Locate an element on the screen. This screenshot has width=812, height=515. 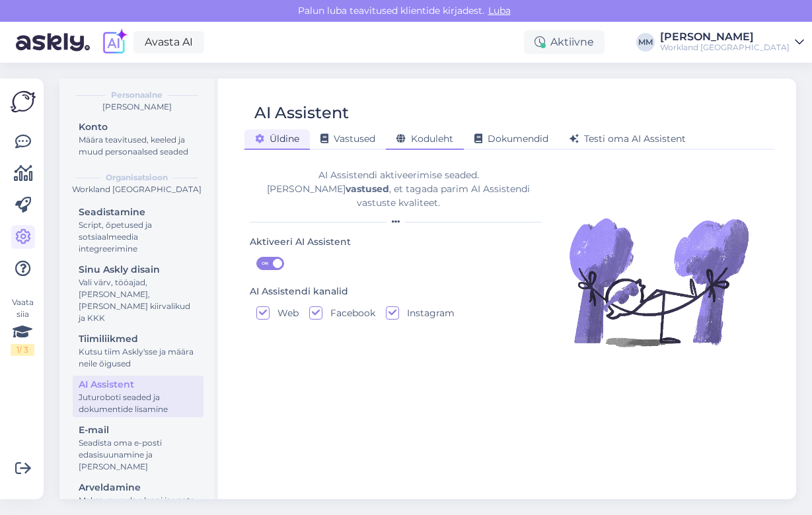
div: Aktiivne is located at coordinates (564, 42).